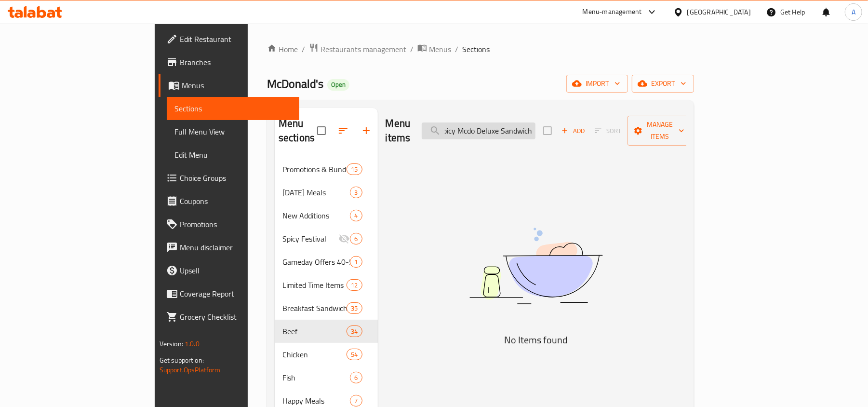 The height and width of the screenshot is (407, 868). What do you see at coordinates (192, 344) in the screenshot?
I see `span: 1.0.0` at bounding box center [192, 344].